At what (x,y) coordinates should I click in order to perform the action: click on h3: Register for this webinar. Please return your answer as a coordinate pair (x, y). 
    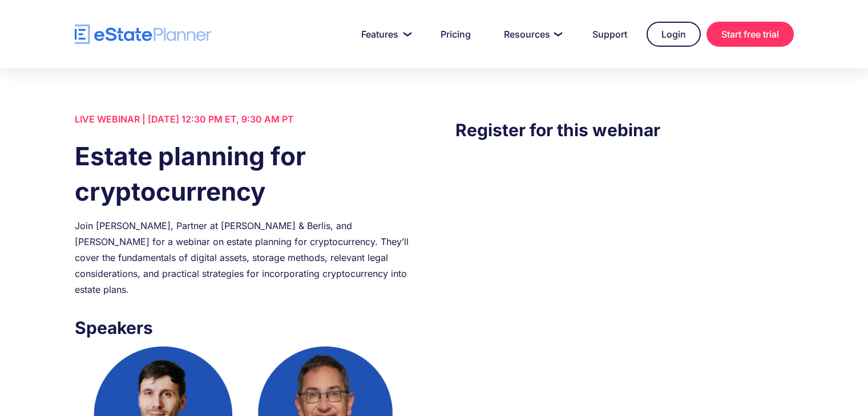
    Looking at the image, I should click on (624, 130).